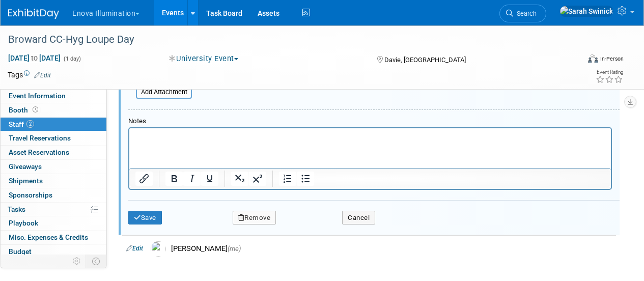  Describe the element at coordinates (96, 261) in the screenshot. I see `td: Toggle Event Tabs` at that location.